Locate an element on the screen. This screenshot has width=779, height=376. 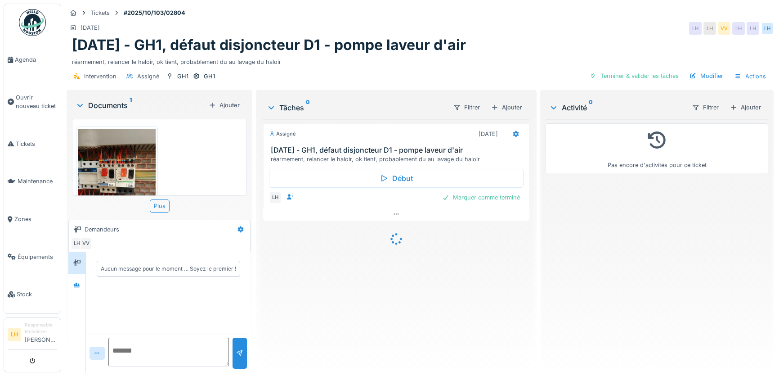
div: Documents is located at coordinates (140, 105).